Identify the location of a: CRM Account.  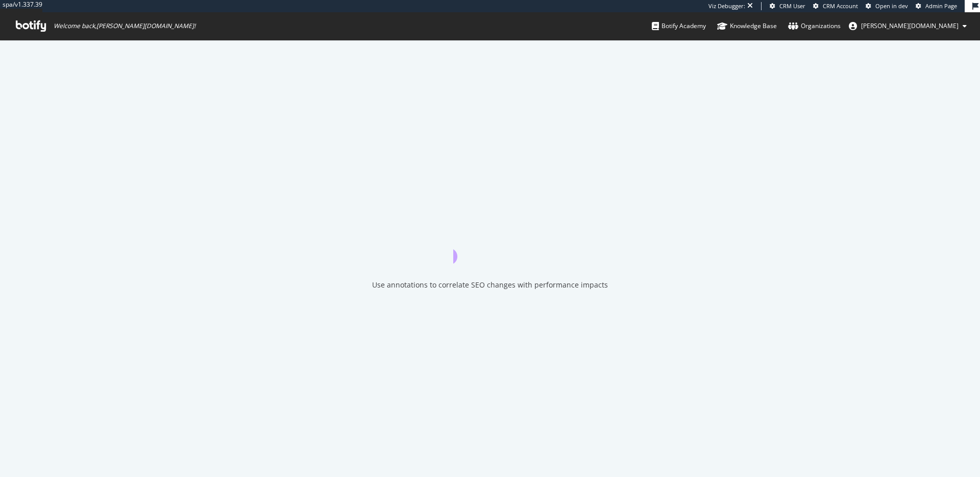
(835, 6).